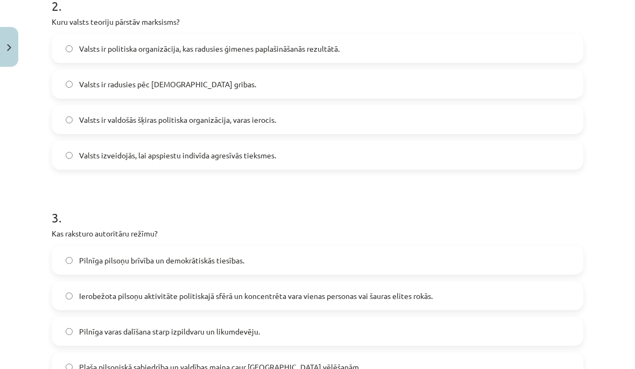 The image size is (635, 369). What do you see at coordinates (317, 22) in the screenshot?
I see `p: Kuru valsts teoriju pārstāv marksisms?` at bounding box center [317, 22].